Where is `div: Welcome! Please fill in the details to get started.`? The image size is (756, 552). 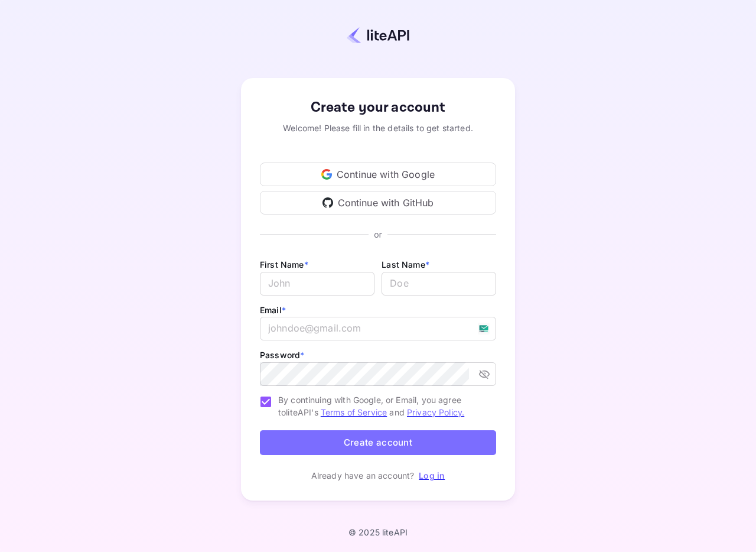
div: Welcome! Please fill in the details to get started. is located at coordinates (378, 128).